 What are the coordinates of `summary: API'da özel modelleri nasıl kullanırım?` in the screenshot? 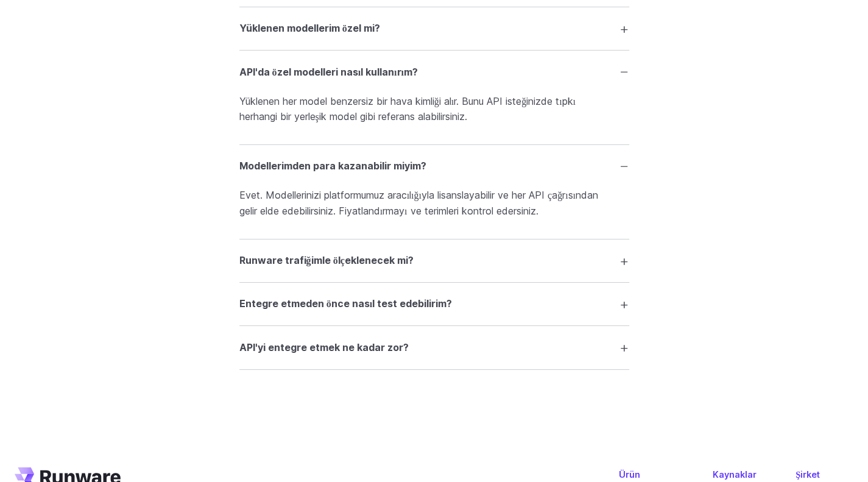 It's located at (435, 72).